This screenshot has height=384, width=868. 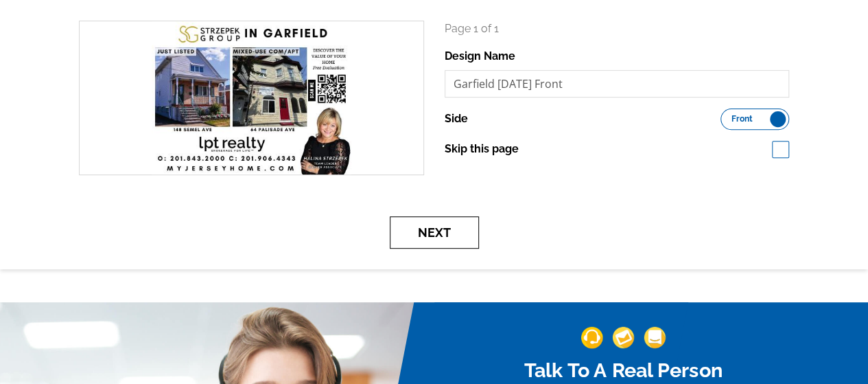 I want to click on label: Skip this page, so click(x=481, y=149).